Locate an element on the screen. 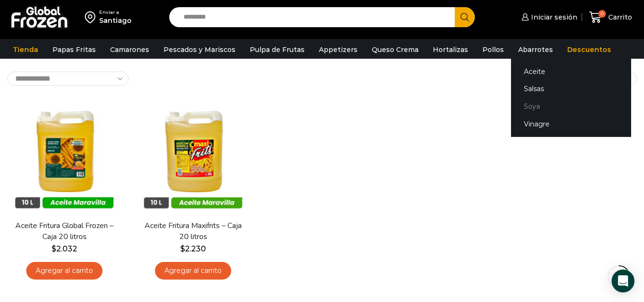  a: Descuentos is located at coordinates (590, 50).